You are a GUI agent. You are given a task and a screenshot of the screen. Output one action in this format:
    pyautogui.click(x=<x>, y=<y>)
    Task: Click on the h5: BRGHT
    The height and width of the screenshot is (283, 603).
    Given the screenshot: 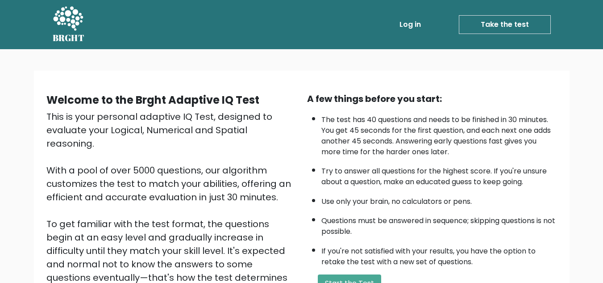 What is the action you would take?
    pyautogui.click(x=69, y=38)
    